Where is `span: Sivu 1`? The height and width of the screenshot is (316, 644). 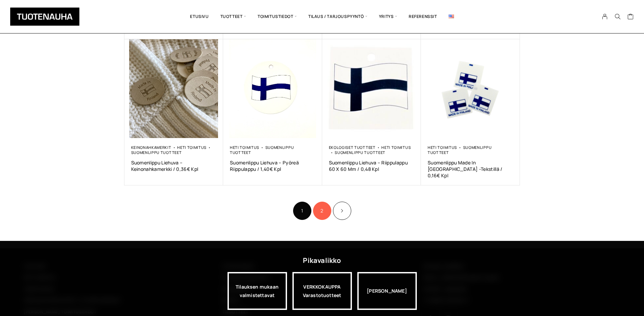
span: Sivu 1 is located at coordinates (303, 211).